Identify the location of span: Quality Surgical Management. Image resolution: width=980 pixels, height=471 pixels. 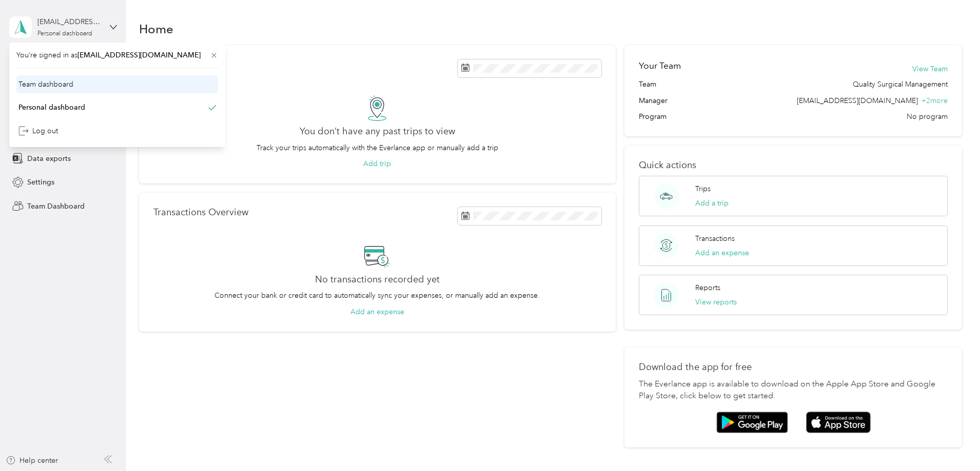
(900, 84).